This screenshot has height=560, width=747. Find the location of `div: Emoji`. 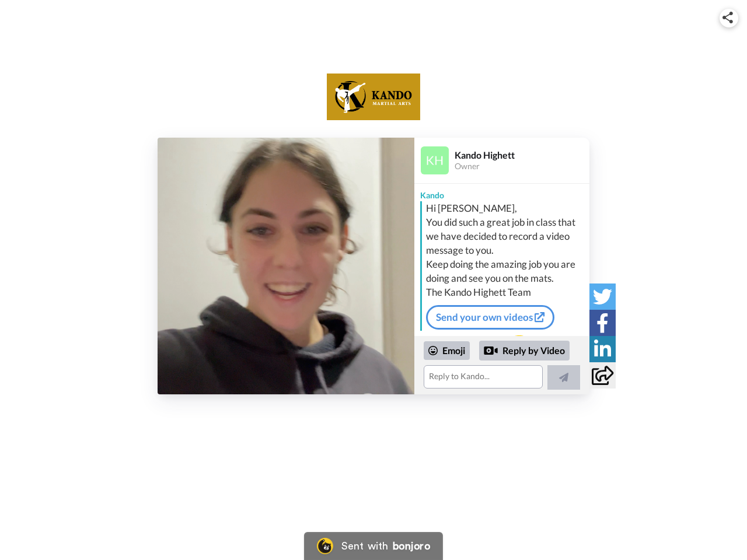

div: Emoji is located at coordinates (447, 350).